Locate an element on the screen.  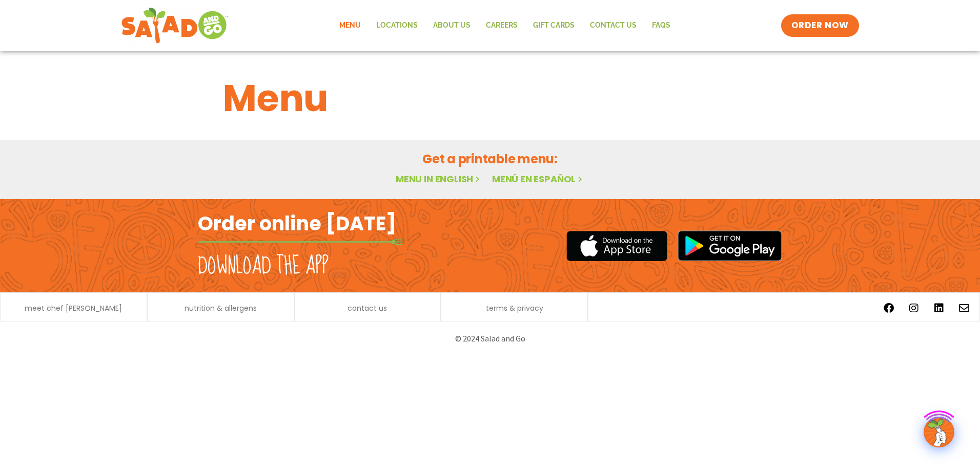
a: Menu is located at coordinates (350, 25).